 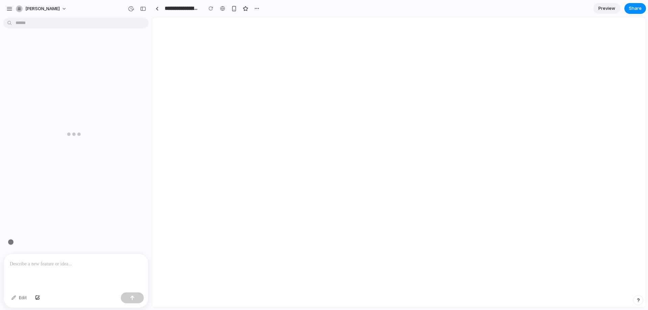 I want to click on span: Share, so click(x=635, y=8).